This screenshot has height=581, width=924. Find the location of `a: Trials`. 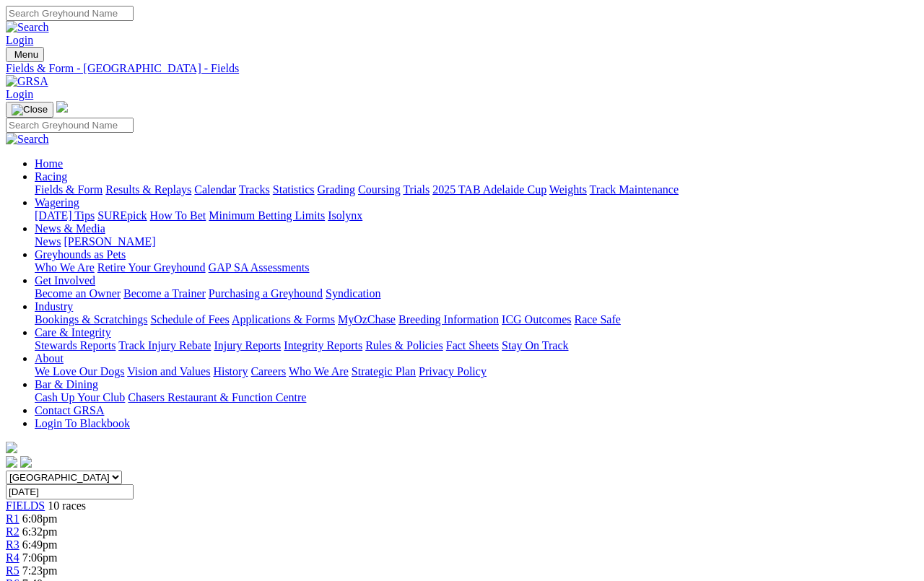

a: Trials is located at coordinates (416, 190).